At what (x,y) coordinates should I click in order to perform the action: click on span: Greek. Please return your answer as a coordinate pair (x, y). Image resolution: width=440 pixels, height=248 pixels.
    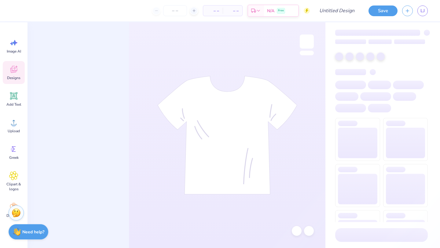
    Looking at the image, I should click on (14, 158).